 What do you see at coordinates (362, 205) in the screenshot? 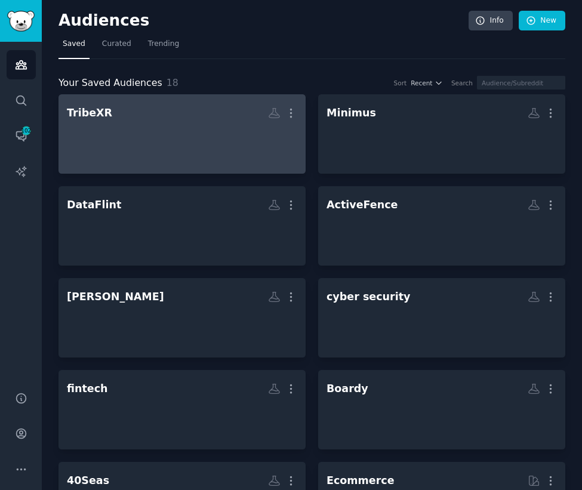
I see `div: ActiveFence` at bounding box center [362, 205].